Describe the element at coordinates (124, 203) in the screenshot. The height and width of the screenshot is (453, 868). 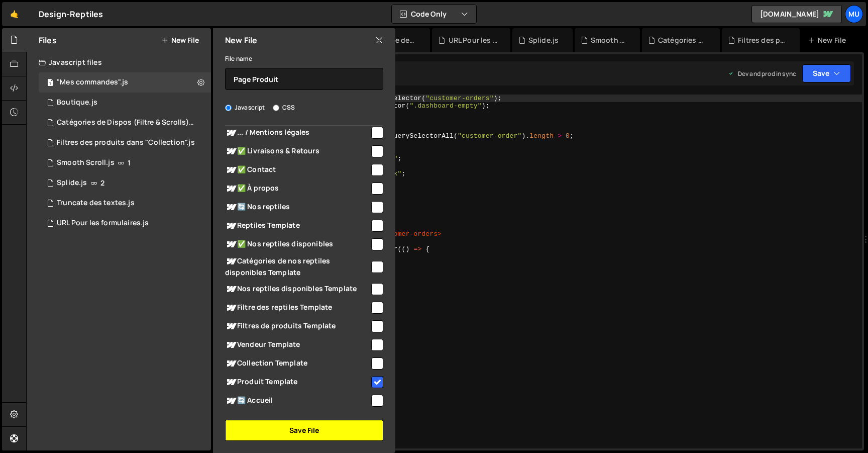
I see `div: 16910/46512.js` at that location.